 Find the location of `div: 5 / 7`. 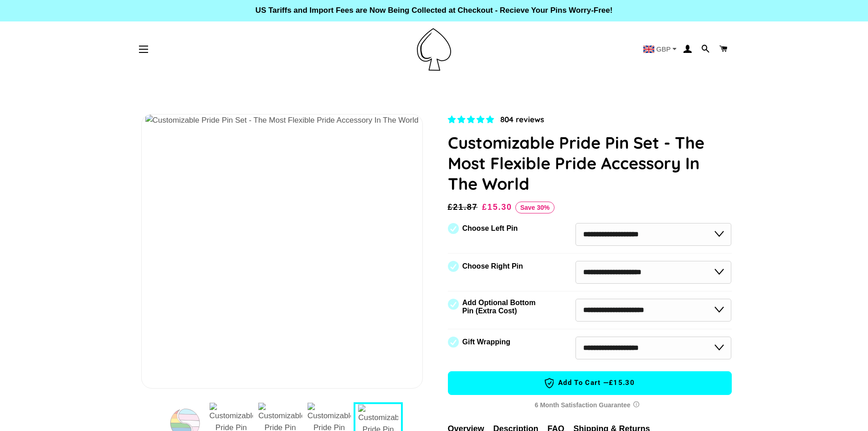

div: 5 / 7 is located at coordinates (282, 122).